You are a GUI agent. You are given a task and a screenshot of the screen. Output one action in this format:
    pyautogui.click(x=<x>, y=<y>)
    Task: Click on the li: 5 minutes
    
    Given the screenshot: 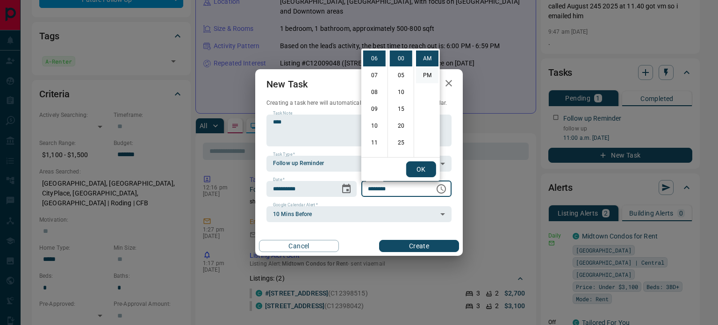 What is the action you would take?
    pyautogui.click(x=401, y=75)
    